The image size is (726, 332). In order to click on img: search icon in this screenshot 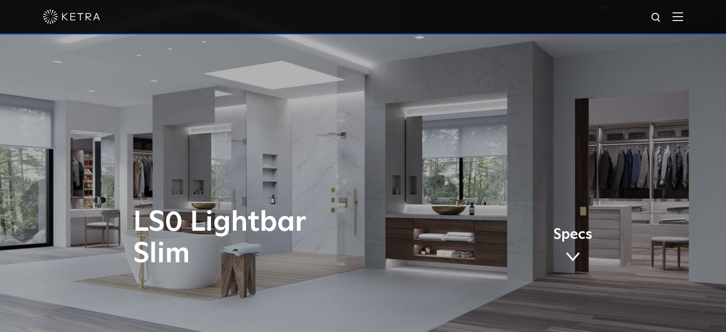, I will do `click(656, 18)`.